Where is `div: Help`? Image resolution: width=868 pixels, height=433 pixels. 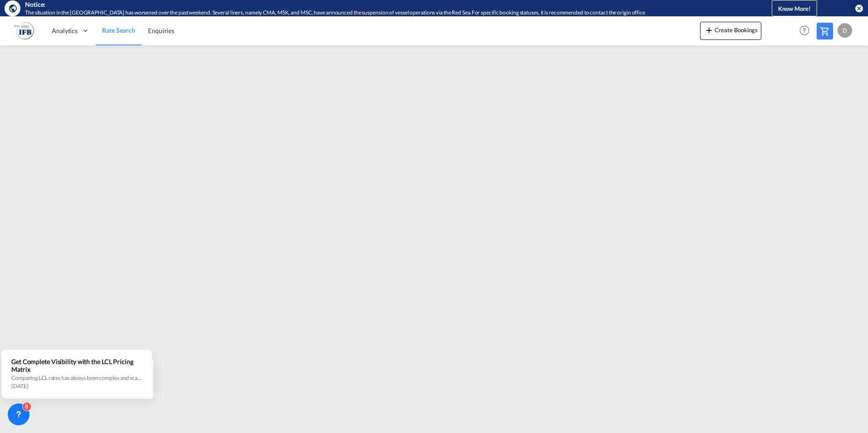 div: Help is located at coordinates (807, 31).